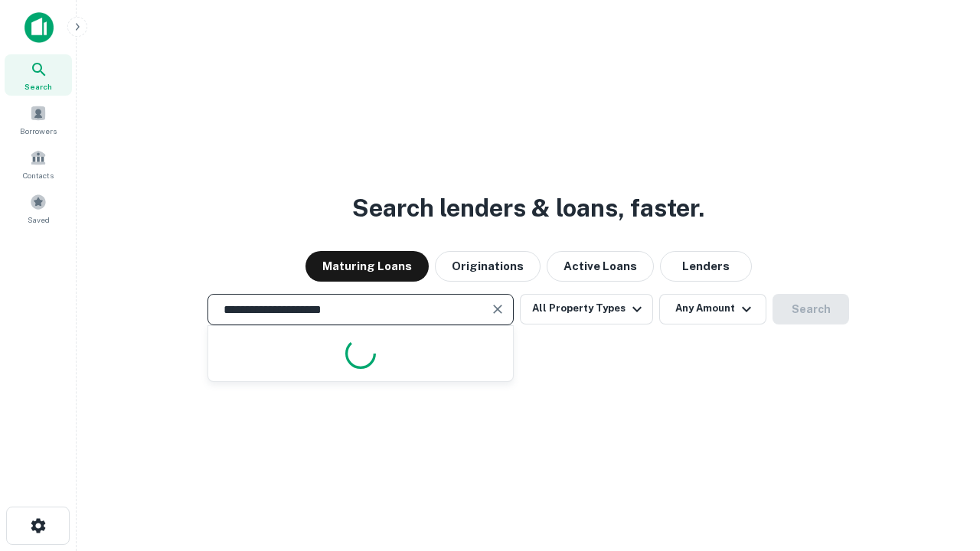 The width and height of the screenshot is (980, 551). Describe the element at coordinates (39, 87) in the screenshot. I see `span: Search` at that location.